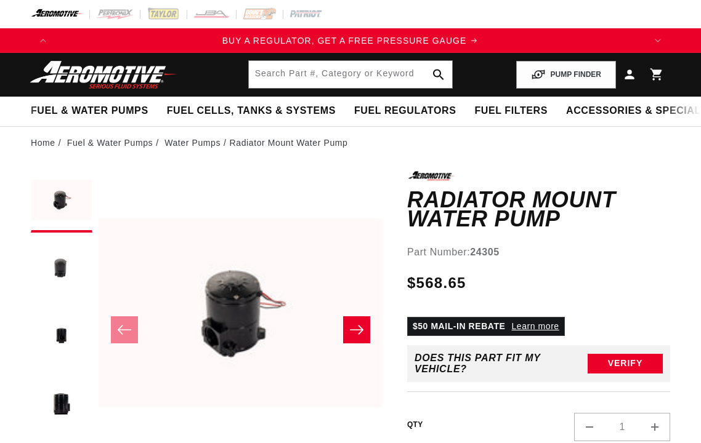 The image size is (701, 443). Describe the element at coordinates (251, 111) in the screenshot. I see `span: Fuel Cells, Tanks & Systems` at that location.